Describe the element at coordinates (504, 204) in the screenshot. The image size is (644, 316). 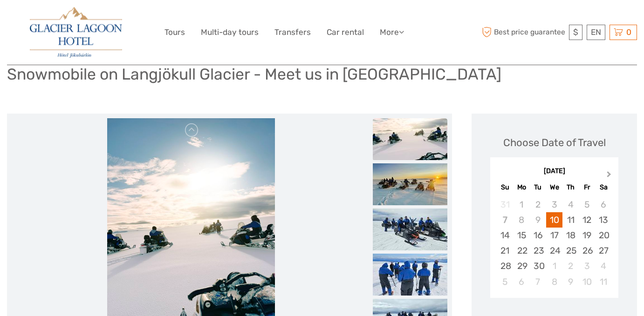
I see `div: Not available Sunday, August 31st, 2025` at that location.